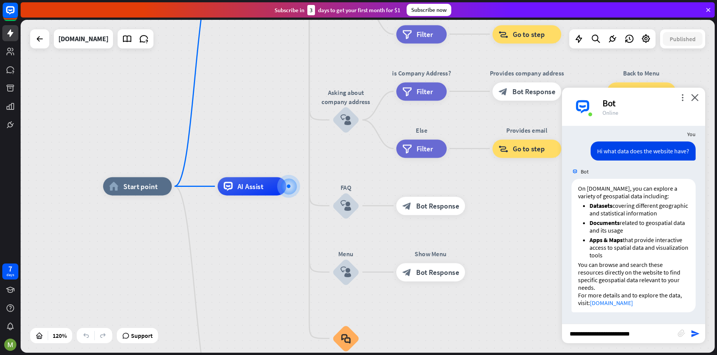 Image resolution: width=717 pixels, height=355 pixels. What do you see at coordinates (250, 187) in the screenshot?
I see `span: AI Assist` at bounding box center [250, 187].